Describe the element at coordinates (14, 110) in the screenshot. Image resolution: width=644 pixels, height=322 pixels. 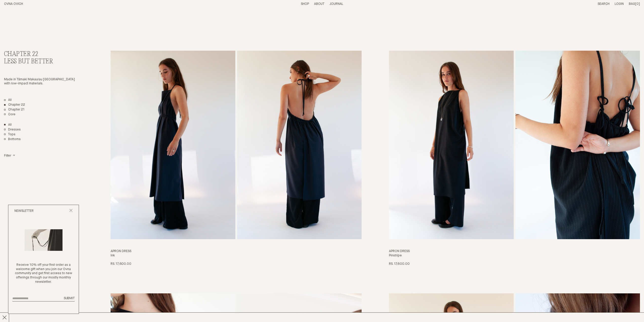
I see `a: Chapter 21` at that location.